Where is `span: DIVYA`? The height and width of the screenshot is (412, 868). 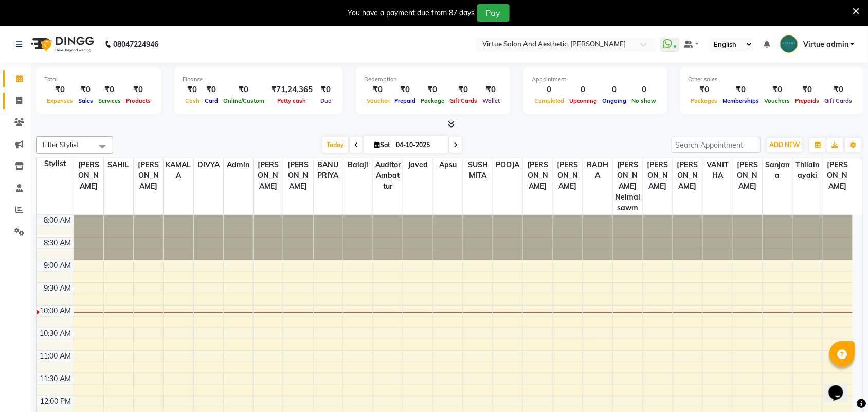
span: DIVYA is located at coordinates (209, 165).